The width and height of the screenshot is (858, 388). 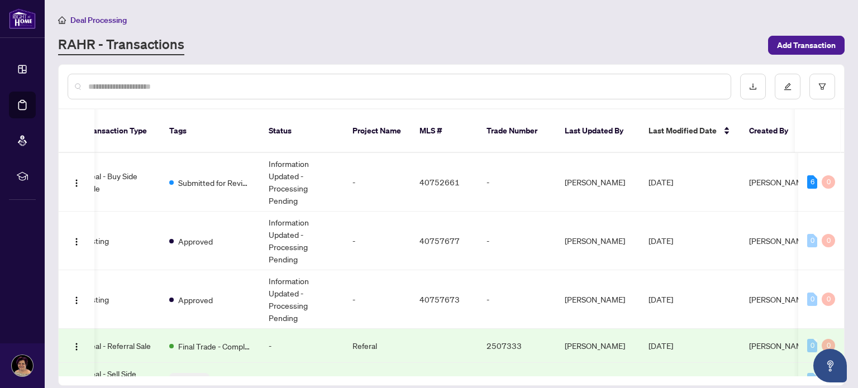 What do you see at coordinates (812, 182) in the screenshot?
I see `div: 6` at bounding box center [812, 182].